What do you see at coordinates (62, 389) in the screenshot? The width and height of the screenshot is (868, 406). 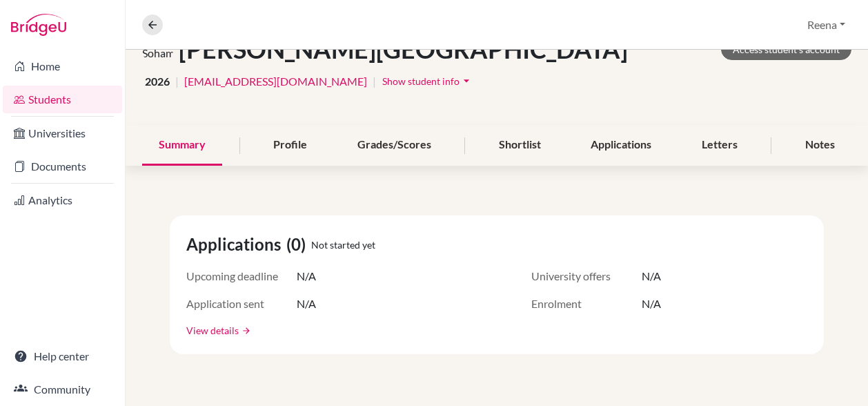 I see `a: Community` at bounding box center [62, 389].